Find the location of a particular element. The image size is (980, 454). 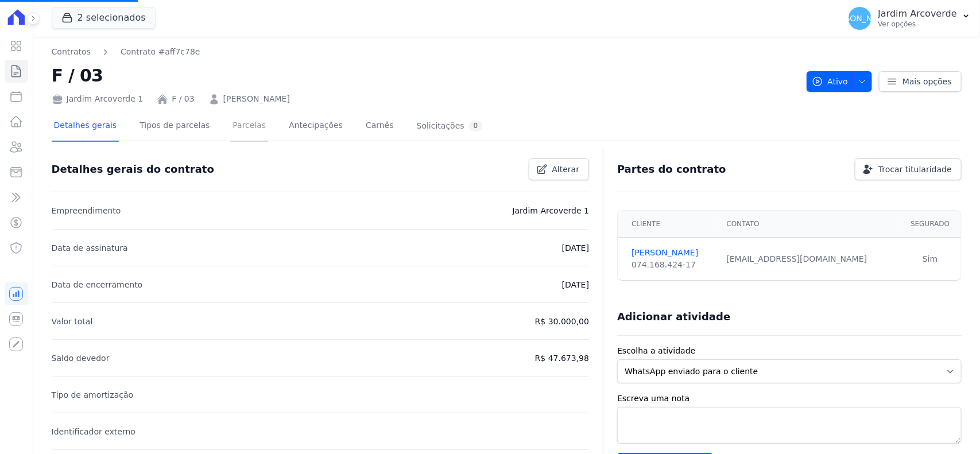

a: Tipos de parcelas is located at coordinates (175, 127).